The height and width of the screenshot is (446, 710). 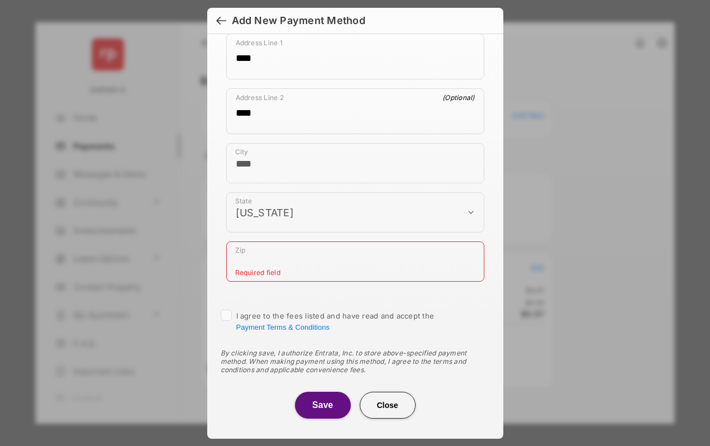 I want to click on div: payment_method_screening[postal_addresses][locality], so click(x=355, y=163).